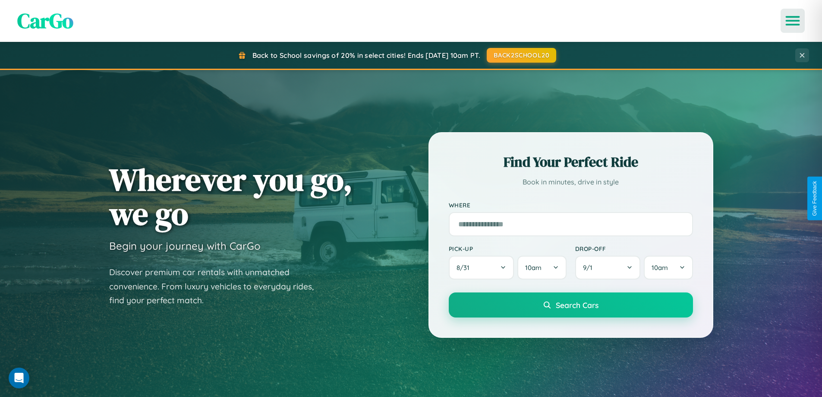 The image size is (822, 397). I want to click on h2: Find Your Perfect Ride, so click(571, 162).